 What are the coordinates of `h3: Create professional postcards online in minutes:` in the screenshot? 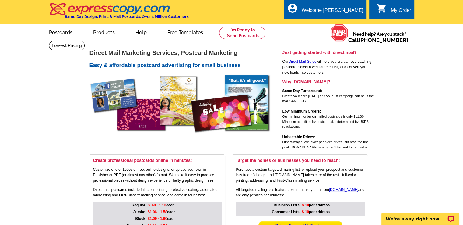 It's located at (157, 160).